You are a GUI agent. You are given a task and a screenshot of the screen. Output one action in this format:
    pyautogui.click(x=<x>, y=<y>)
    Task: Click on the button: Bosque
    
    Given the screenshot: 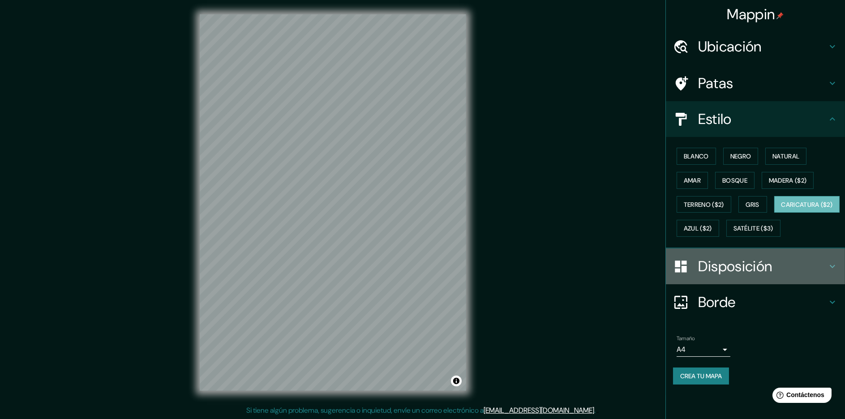 What is the action you would take?
    pyautogui.click(x=735, y=180)
    